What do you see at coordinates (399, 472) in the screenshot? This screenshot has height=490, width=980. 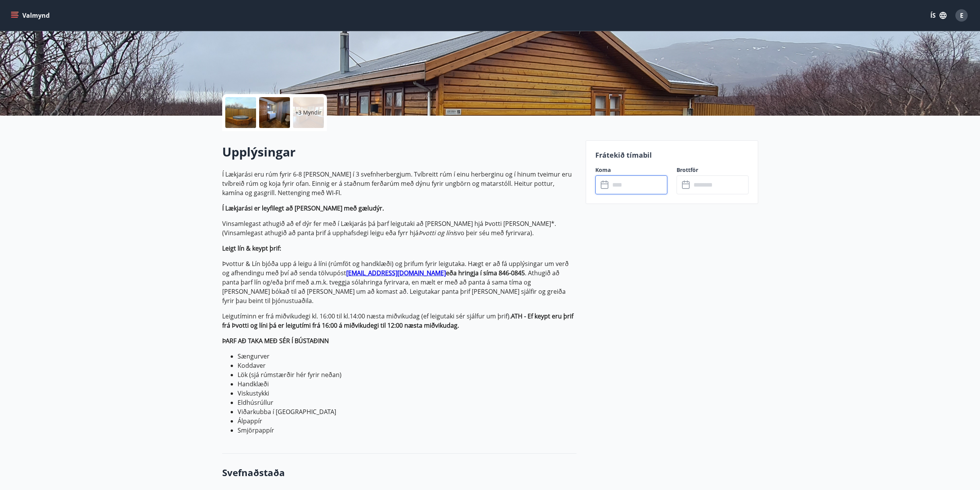 I see `h3: Svefnaðstaða` at bounding box center [399, 472].